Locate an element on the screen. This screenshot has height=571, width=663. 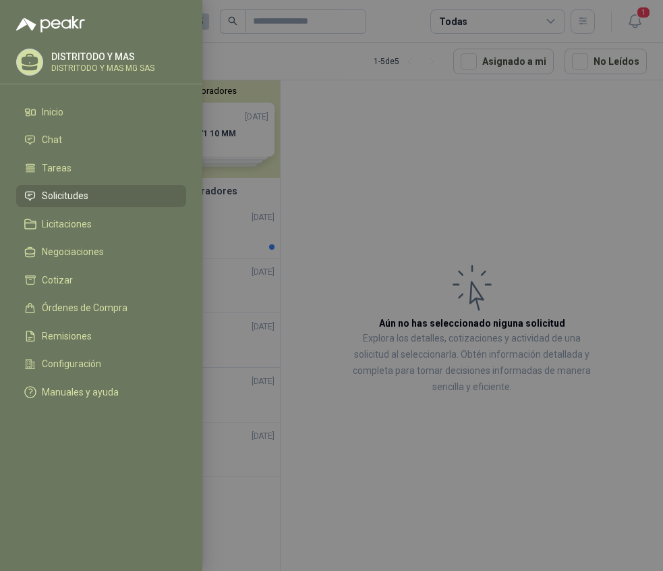
span: Licitaciones is located at coordinates (67, 224).